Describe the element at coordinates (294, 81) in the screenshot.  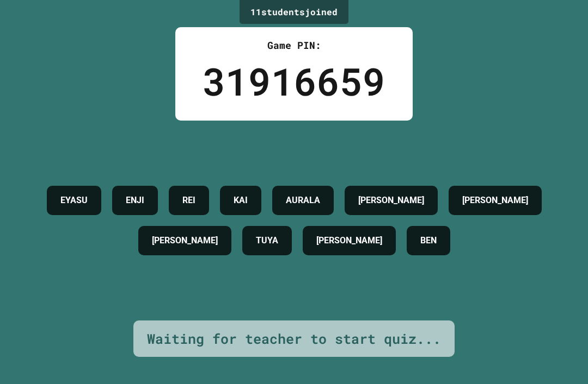
I see `div: 31916659` at that location.